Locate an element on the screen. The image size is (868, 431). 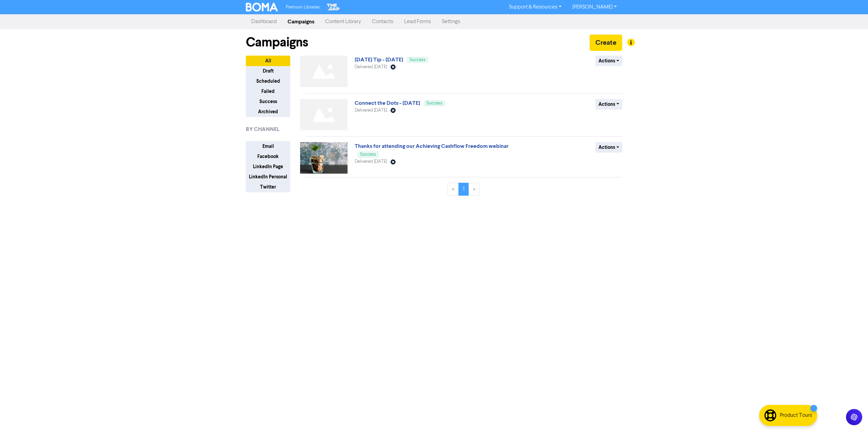
button: Twitter is located at coordinates (268, 187).